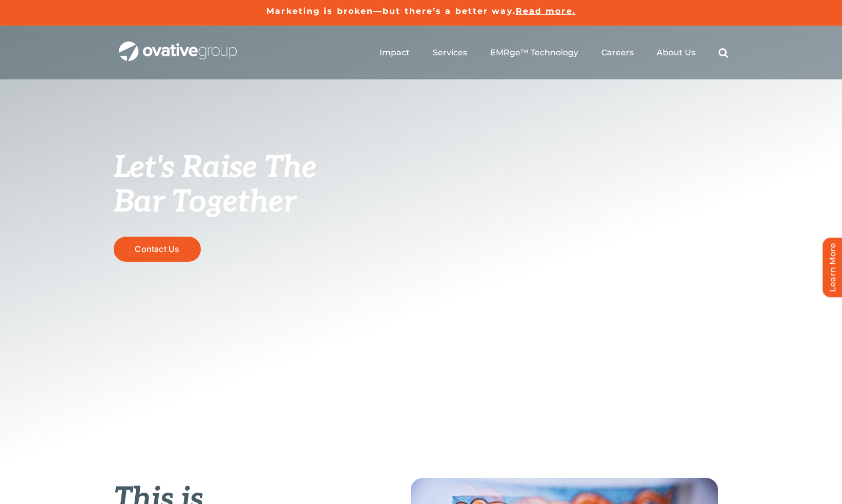  I want to click on a: EMRge™ Technology, so click(535, 53).